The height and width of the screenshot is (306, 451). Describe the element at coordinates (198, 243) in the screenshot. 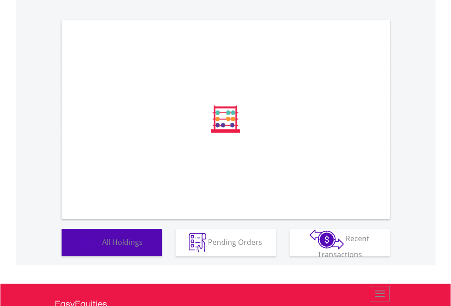

I see `img: pending_instructions-wht.png` at that location.